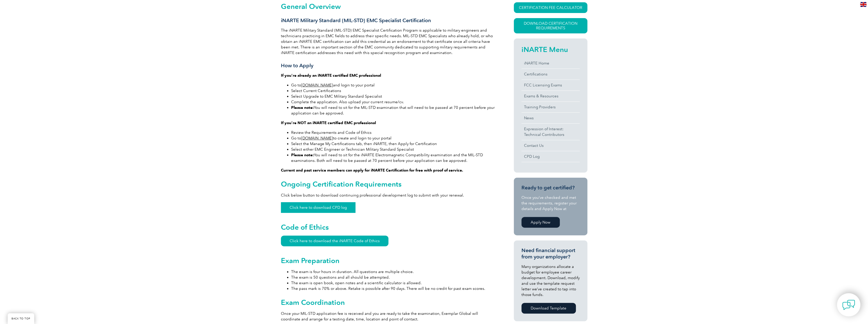 The width and height of the screenshot is (868, 324). What do you see at coordinates (549, 308) in the screenshot?
I see `a: Download Template` at bounding box center [549, 308].